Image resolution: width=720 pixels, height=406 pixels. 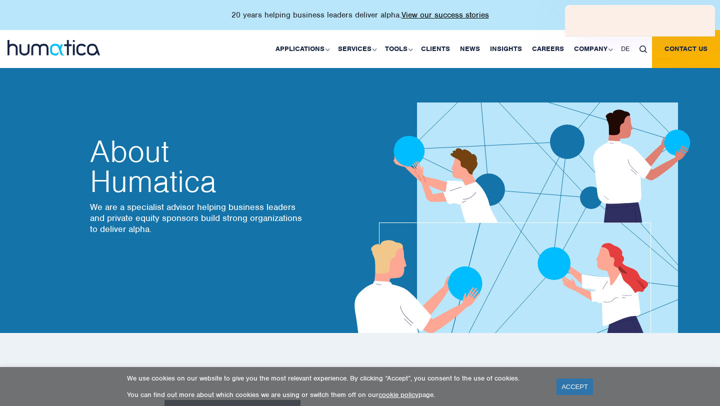 What do you see at coordinates (335, 394) in the screenshot?
I see `p: You can find out more about which cookies we are using or switch them off on our page.` at bounding box center [335, 394].